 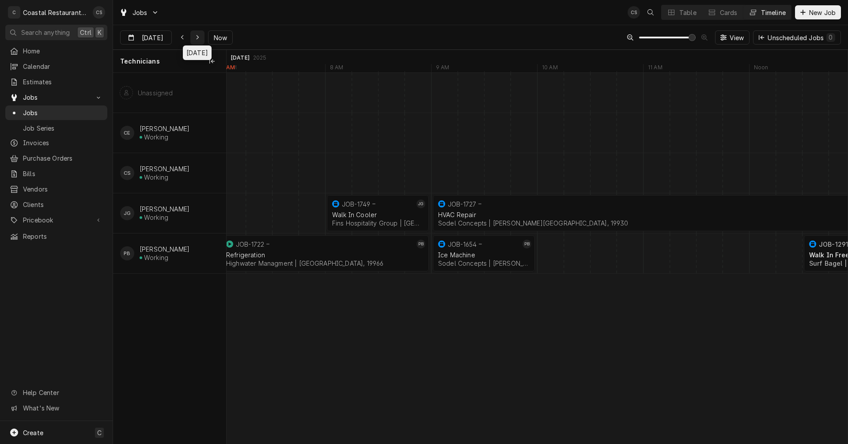 I want to click on a: Home, so click(x=56, y=51).